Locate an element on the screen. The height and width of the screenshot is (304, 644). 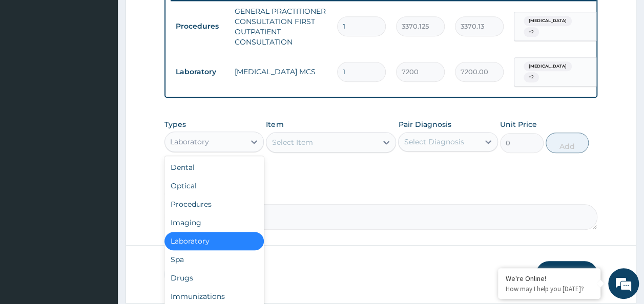
td: GENERAL PRACTITIONER CONSULTATION FIRST OUTPATIENT CONSULTATION is located at coordinates (281, 27).